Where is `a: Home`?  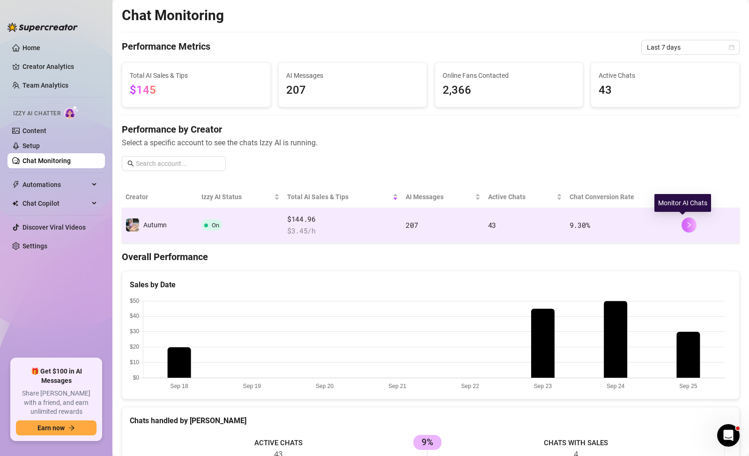 a: Home is located at coordinates (31, 48).